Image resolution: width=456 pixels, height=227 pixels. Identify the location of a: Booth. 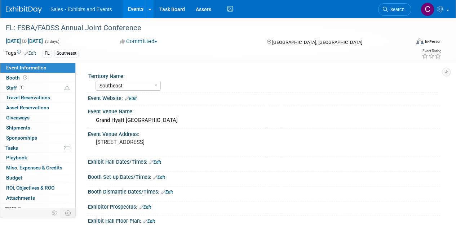
(38, 78).